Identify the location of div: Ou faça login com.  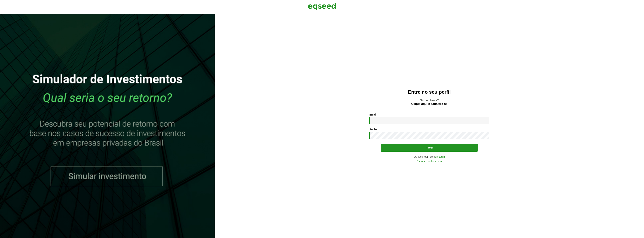
(429, 157).